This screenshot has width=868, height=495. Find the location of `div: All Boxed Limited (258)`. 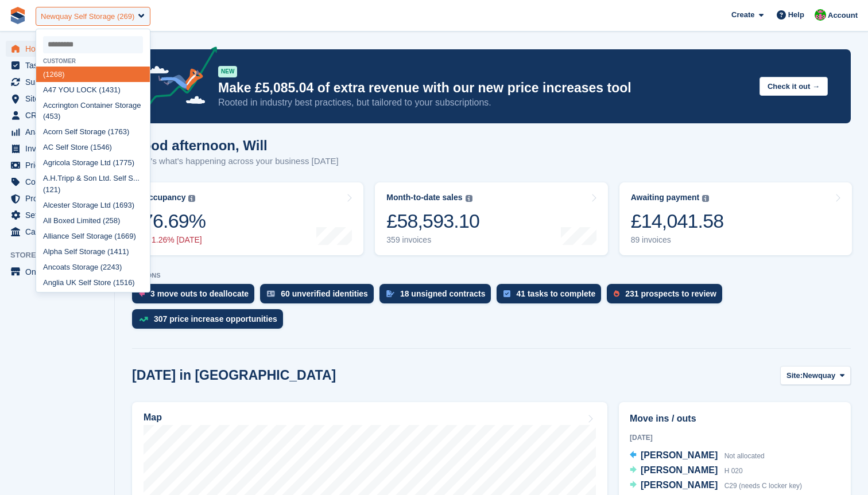

div: All Boxed Limited (258) is located at coordinates (93, 220).